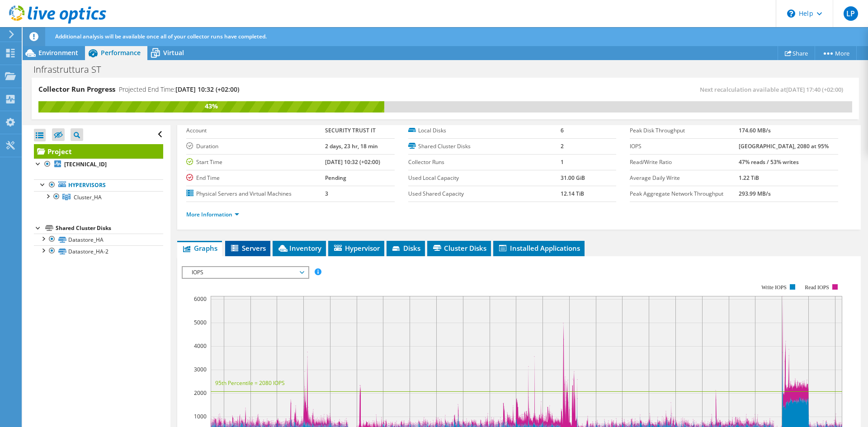  What do you see at coordinates (98, 151) in the screenshot?
I see `a: Project` at bounding box center [98, 151].